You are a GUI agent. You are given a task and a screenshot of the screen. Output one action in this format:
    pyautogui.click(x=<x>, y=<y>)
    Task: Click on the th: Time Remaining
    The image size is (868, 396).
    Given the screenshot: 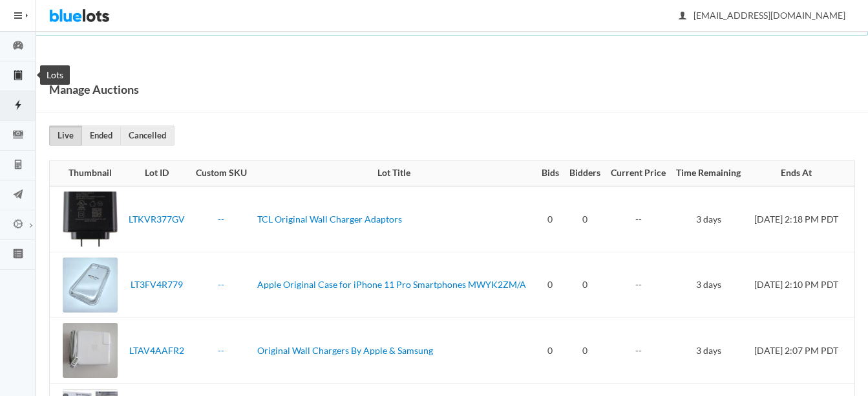 What is the action you would take?
    pyautogui.click(x=708, y=173)
    